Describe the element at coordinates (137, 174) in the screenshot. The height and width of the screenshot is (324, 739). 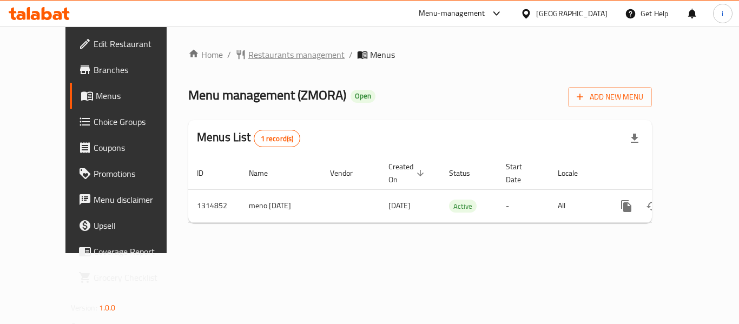
I see `span: Promotions` at that location.